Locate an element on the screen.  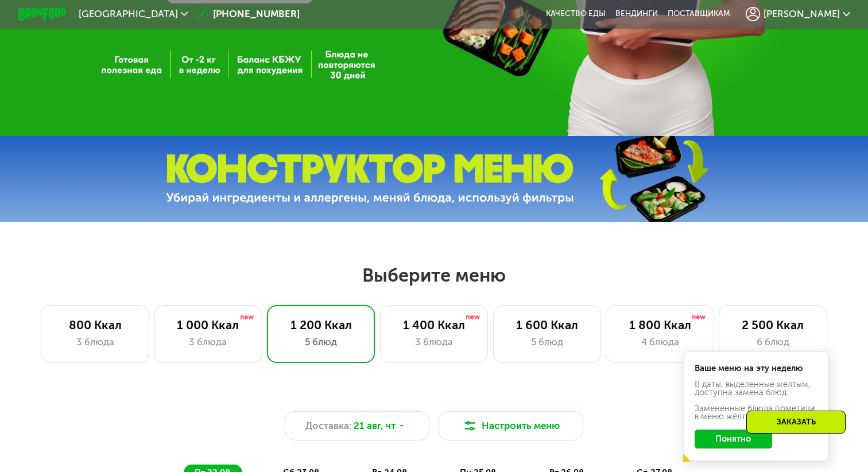
button: Понятно is located at coordinates (734, 439).